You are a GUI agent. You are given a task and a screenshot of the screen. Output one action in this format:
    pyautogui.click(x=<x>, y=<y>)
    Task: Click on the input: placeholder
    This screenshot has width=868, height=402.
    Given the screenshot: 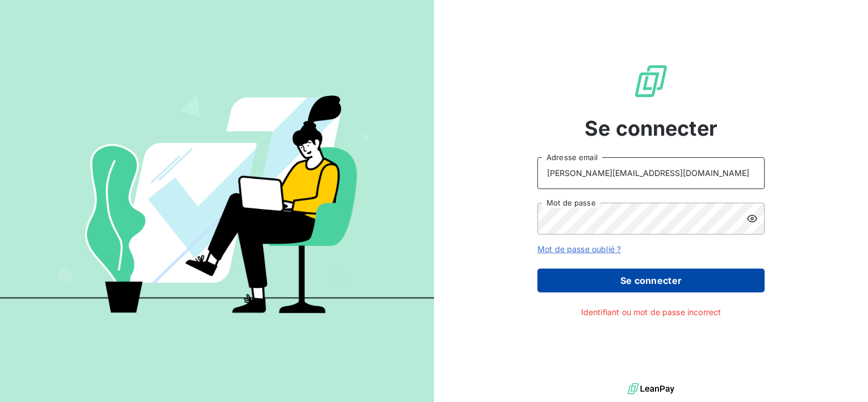 What is the action you would take?
    pyautogui.click(x=651, y=173)
    